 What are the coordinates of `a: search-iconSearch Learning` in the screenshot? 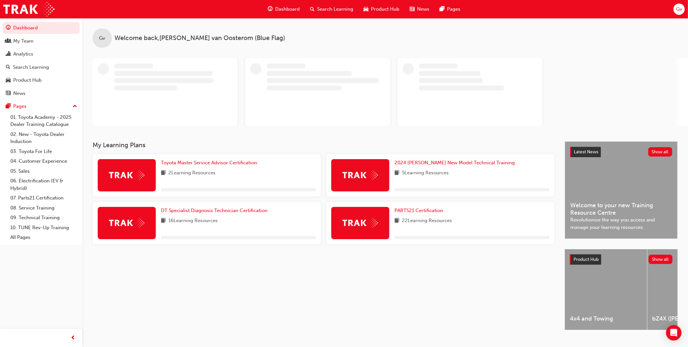 It's located at (332, 9).